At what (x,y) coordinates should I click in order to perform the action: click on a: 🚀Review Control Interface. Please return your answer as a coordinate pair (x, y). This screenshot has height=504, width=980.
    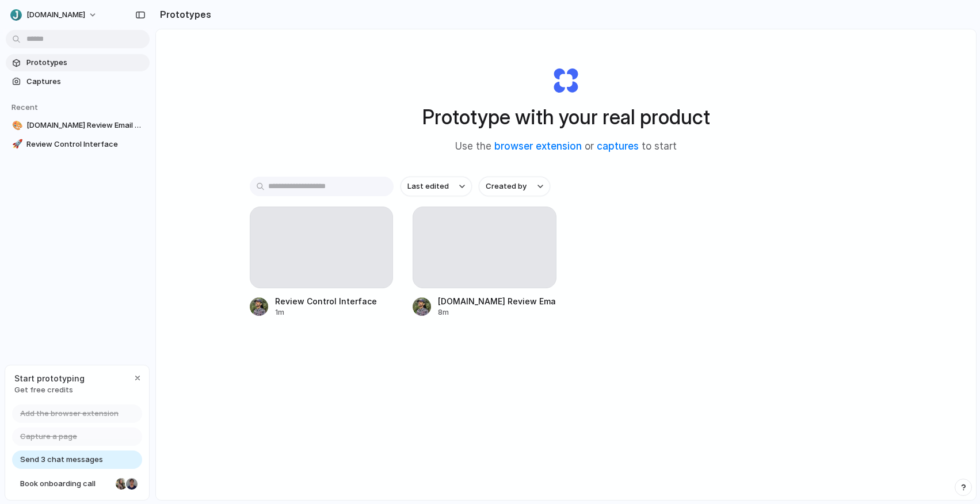
    Looking at the image, I should click on (78, 144).